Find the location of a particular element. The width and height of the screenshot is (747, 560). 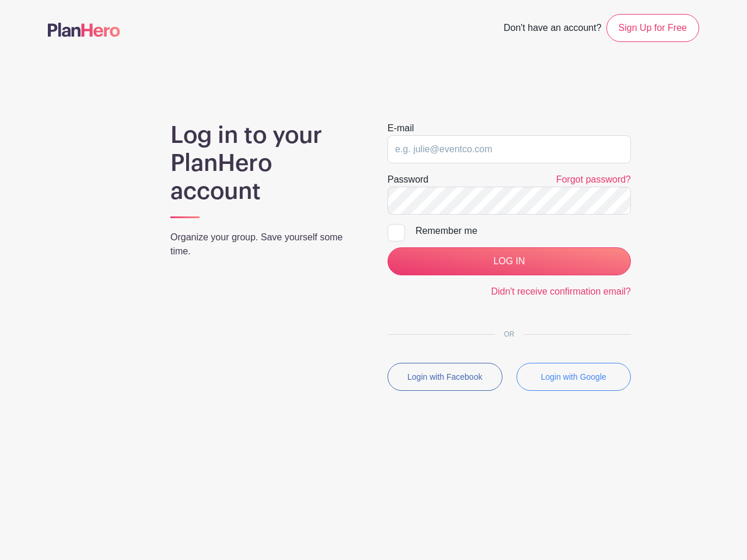

img: logo-507f7623f17ff9eddc593b1ce0a138ce2505c220e1c5a4e2b4648c50719b7d32.svg is located at coordinates (84, 30).